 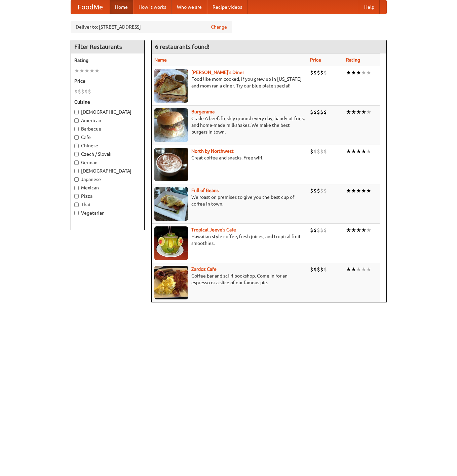 What do you see at coordinates (76, 162) in the screenshot?
I see `input: German` at bounding box center [76, 162].